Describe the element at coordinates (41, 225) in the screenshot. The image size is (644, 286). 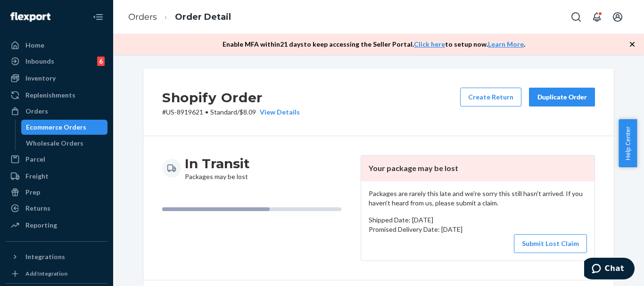
I see `div: Reporting` at that location.